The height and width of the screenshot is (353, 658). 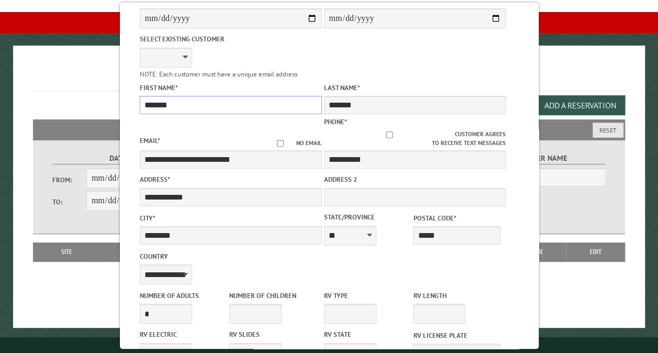 I want to click on label: City, so click(x=230, y=218).